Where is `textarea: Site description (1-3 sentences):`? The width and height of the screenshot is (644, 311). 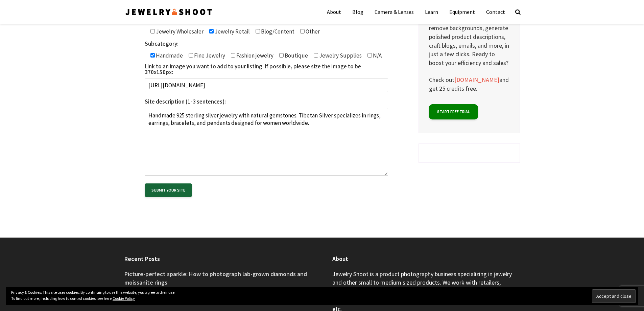
textarea: Site description (1-3 sentences): is located at coordinates (266, 142).